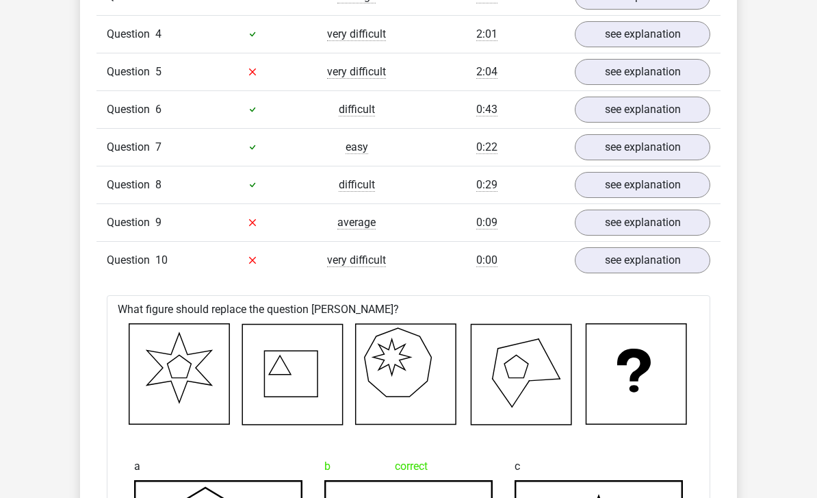  What do you see at coordinates (487, 148) in the screenshot?
I see `span: 0:22` at bounding box center [487, 148].